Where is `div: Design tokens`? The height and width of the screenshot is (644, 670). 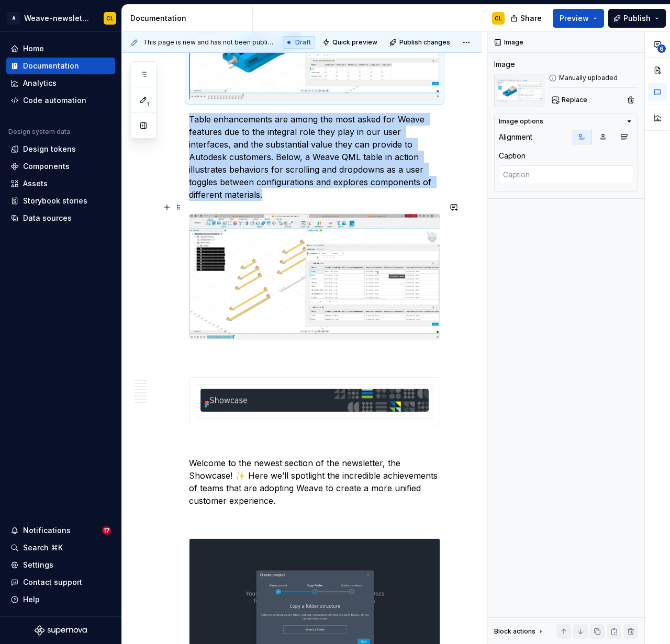 div: Design tokens is located at coordinates (49, 149).